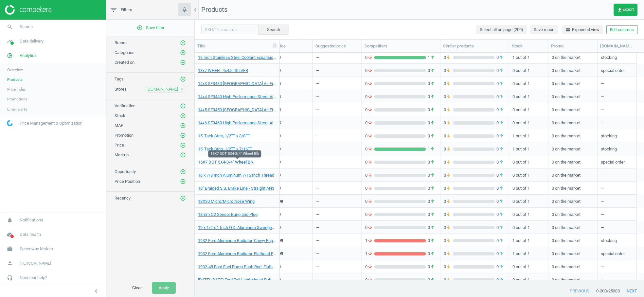  What do you see at coordinates (15, 80) in the screenshot?
I see `span: Products` at bounding box center [15, 80].